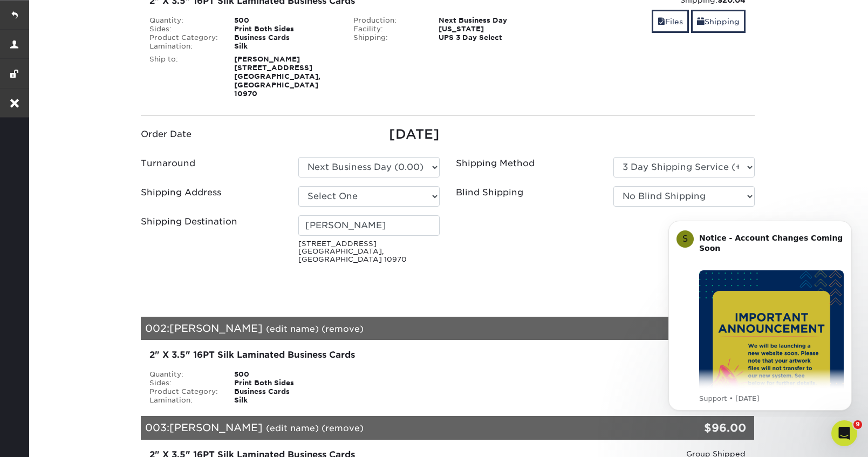 The height and width of the screenshot is (457, 868). What do you see at coordinates (699, 428) in the screenshot?
I see `div: $96.00` at bounding box center [699, 428].